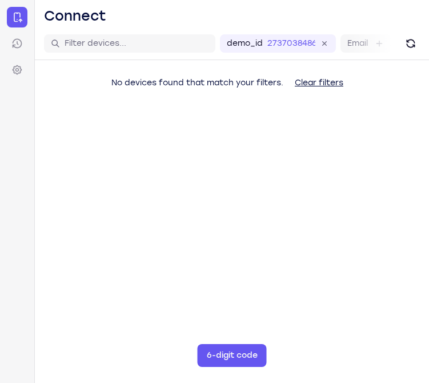 The width and height of the screenshot is (429, 383). What do you see at coordinates (245, 43) in the screenshot?
I see `label: demo_id` at bounding box center [245, 43].